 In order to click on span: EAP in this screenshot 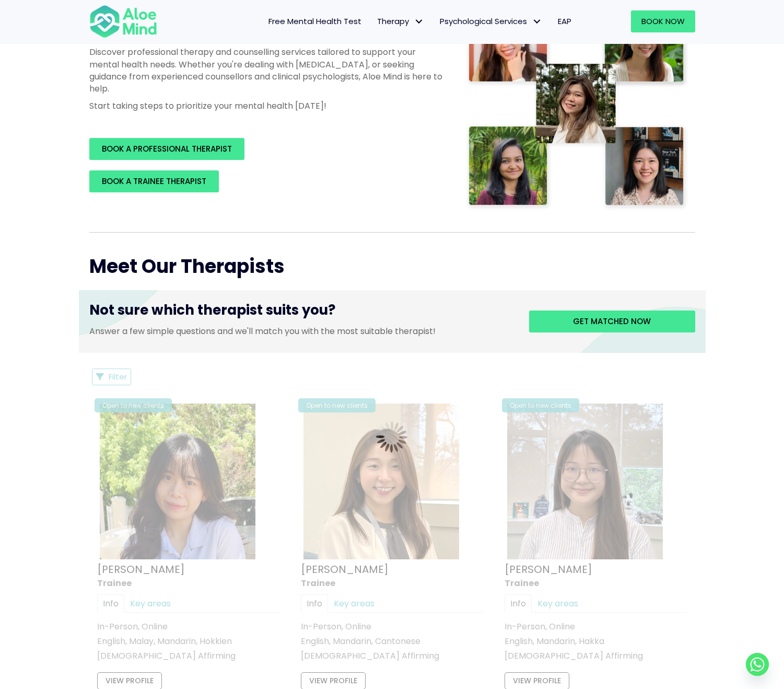, I will do `click(565, 21)`.